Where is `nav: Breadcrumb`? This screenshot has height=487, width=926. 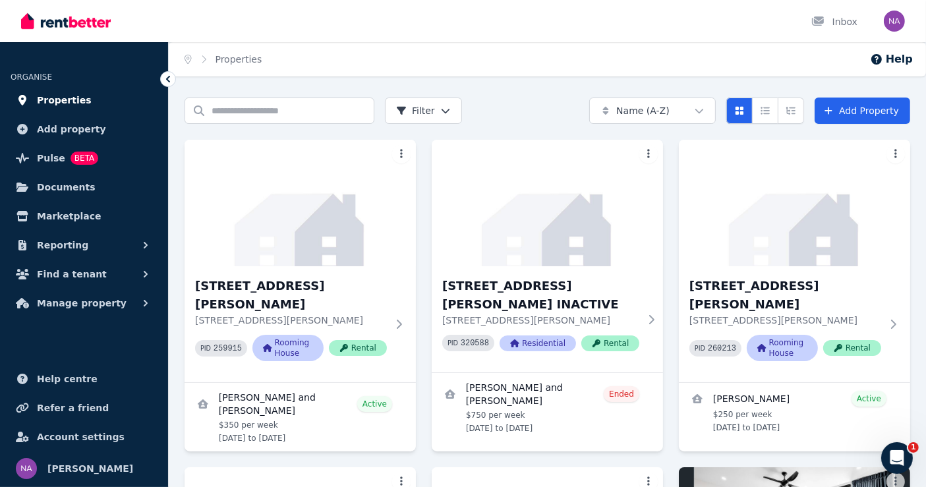 nav: Breadcrumb is located at coordinates (223, 59).